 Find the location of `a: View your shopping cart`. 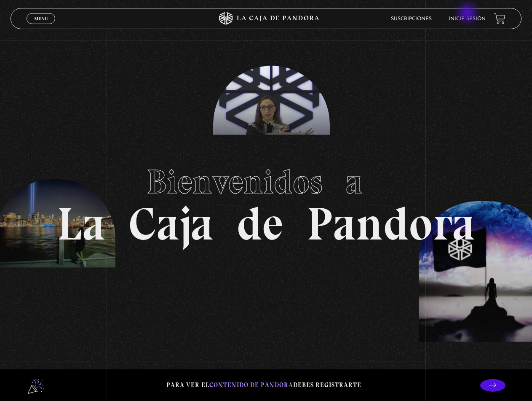

a: View your shopping cart is located at coordinates (500, 18).